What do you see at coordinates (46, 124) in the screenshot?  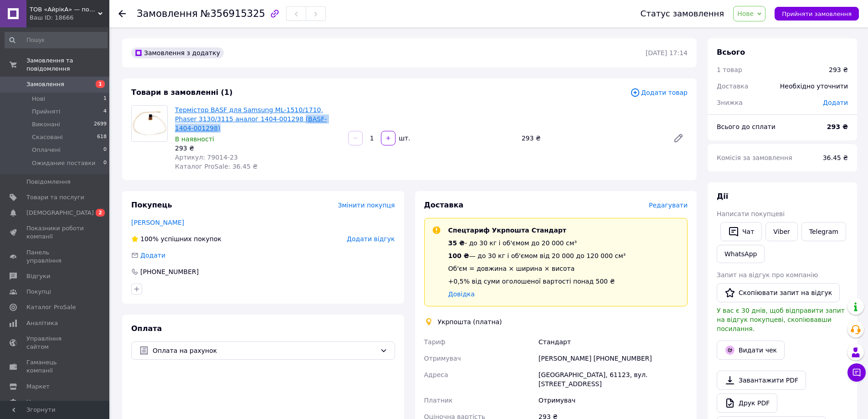 I see `span: Виконані` at bounding box center [46, 124].